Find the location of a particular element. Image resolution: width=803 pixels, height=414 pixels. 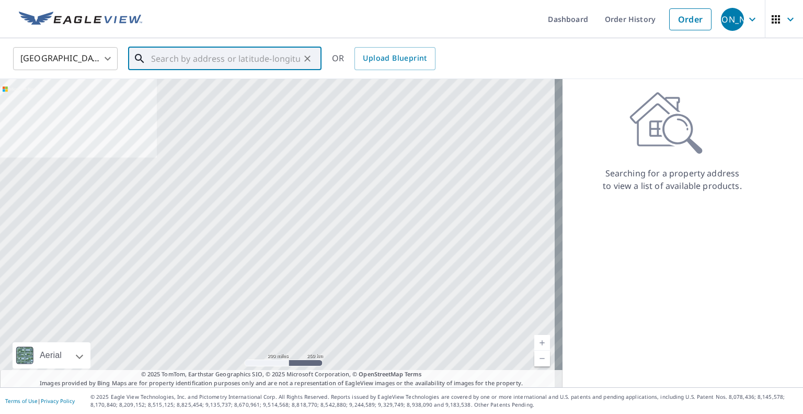

p: © 2025 Eagle View Technologies, Inc. and Pictometry International Corp. All Rights Reserved. Repo... is located at coordinates (444, 401).